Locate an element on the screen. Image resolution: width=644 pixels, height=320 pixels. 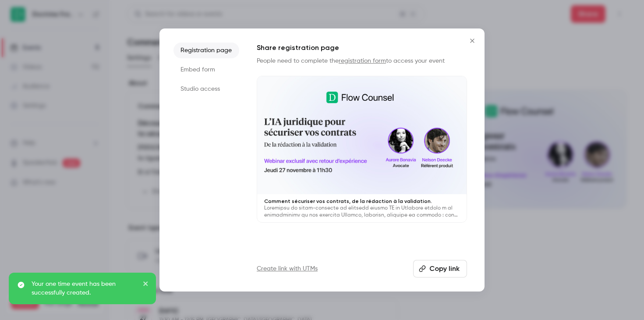
button: Copy link is located at coordinates (440, 268).